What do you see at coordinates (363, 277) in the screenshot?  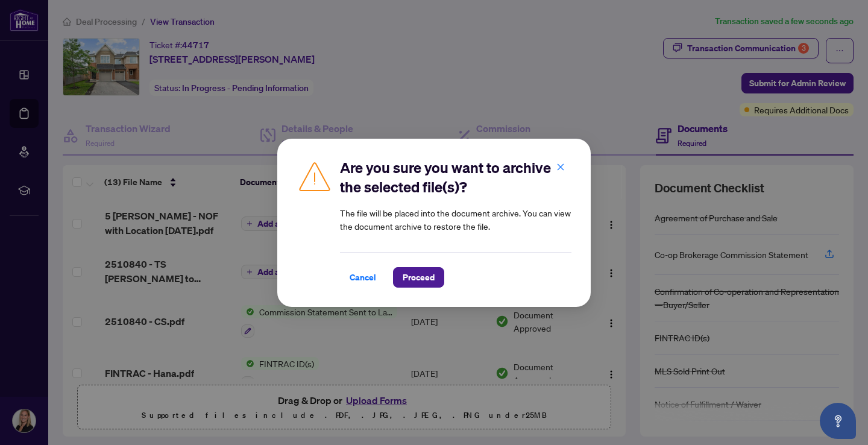 I see `span: Cancel` at bounding box center [363, 277].